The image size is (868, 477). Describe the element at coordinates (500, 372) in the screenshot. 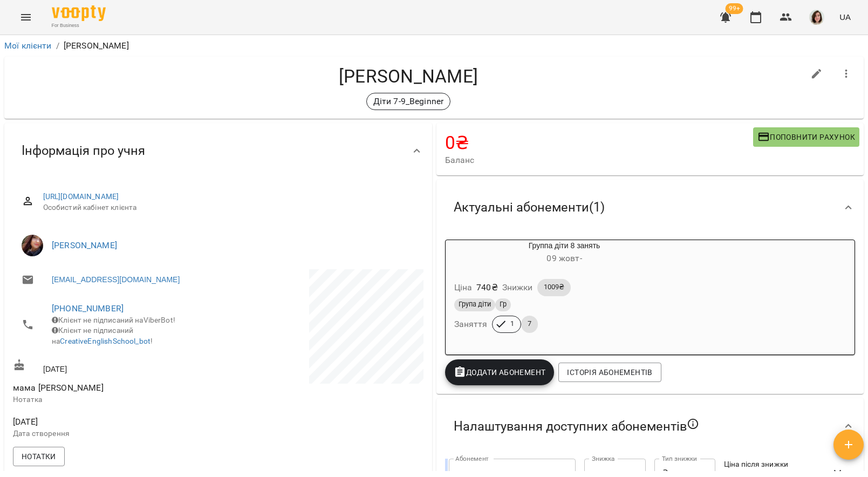

I see `button: Додати Абонемент` at that location.